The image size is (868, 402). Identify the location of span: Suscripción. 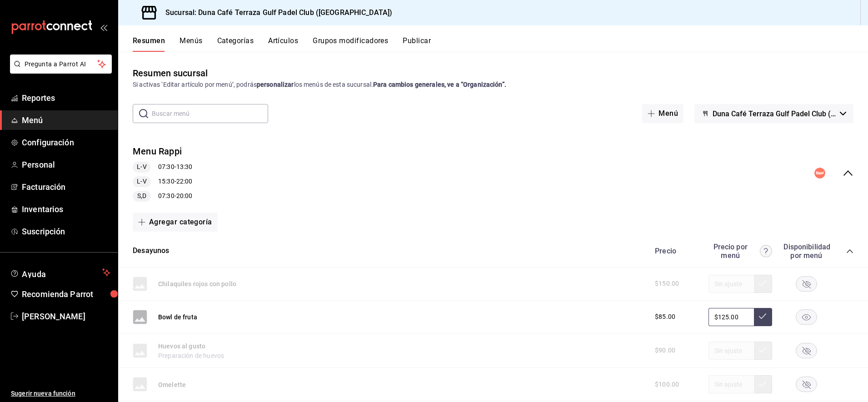
(66, 231).